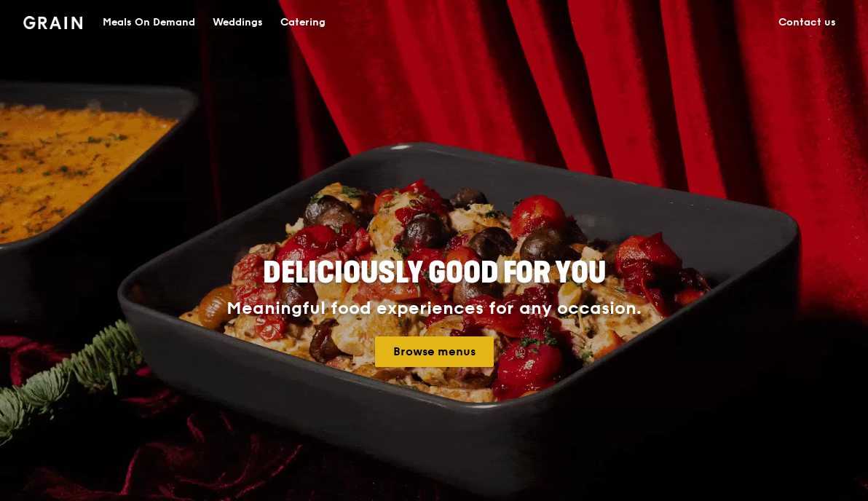 Image resolution: width=868 pixels, height=501 pixels. I want to click on img: Grain, so click(53, 23).